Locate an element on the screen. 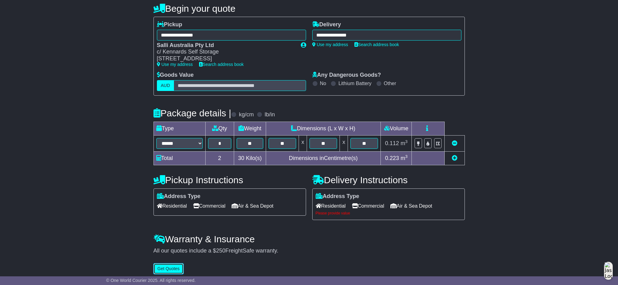  a: Add new item is located at coordinates (454, 158).